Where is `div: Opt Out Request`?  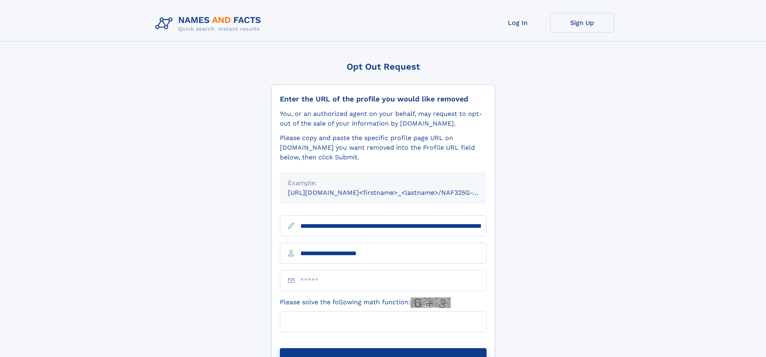
div: Opt Out Request is located at coordinates (383, 66).